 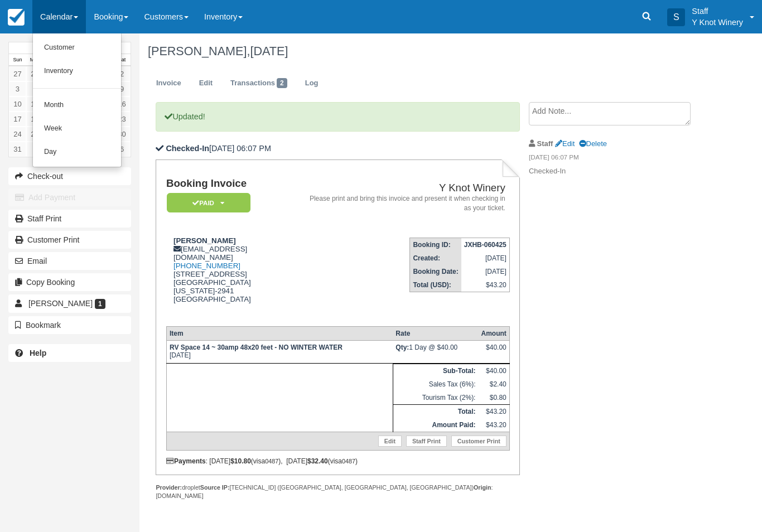 I want to click on a: Month, so click(x=77, y=105).